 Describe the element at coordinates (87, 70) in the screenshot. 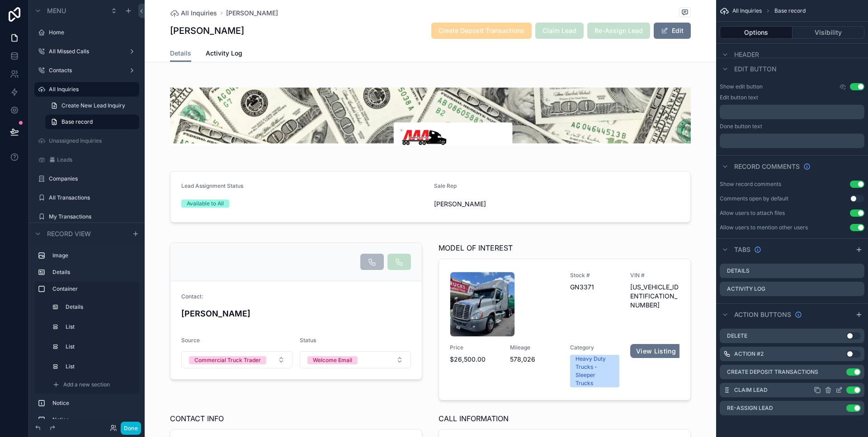

I see `a: Contacts` at that location.